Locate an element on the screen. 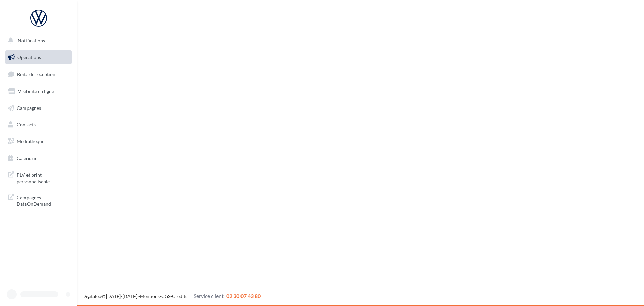  span: Boîte de réception is located at coordinates (36, 74).